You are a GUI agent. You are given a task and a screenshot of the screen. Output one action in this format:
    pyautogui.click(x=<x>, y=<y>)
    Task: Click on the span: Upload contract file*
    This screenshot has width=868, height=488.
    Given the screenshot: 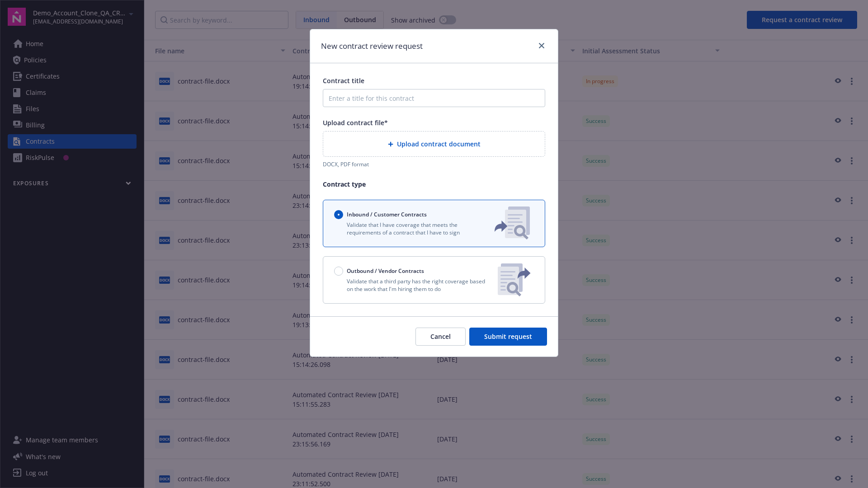 What is the action you would take?
    pyautogui.click(x=355, y=122)
    